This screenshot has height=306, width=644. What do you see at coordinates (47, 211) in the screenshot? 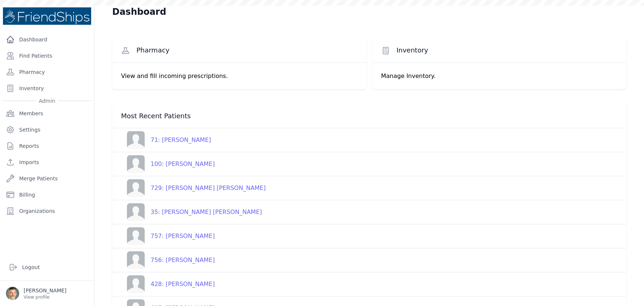
I see `a: Organizations` at bounding box center [47, 211].